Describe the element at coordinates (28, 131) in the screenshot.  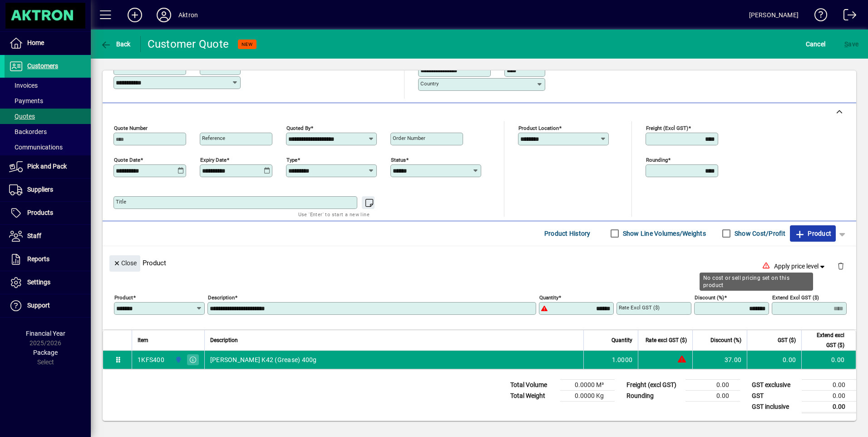
I see `span: Backorders` at that location.